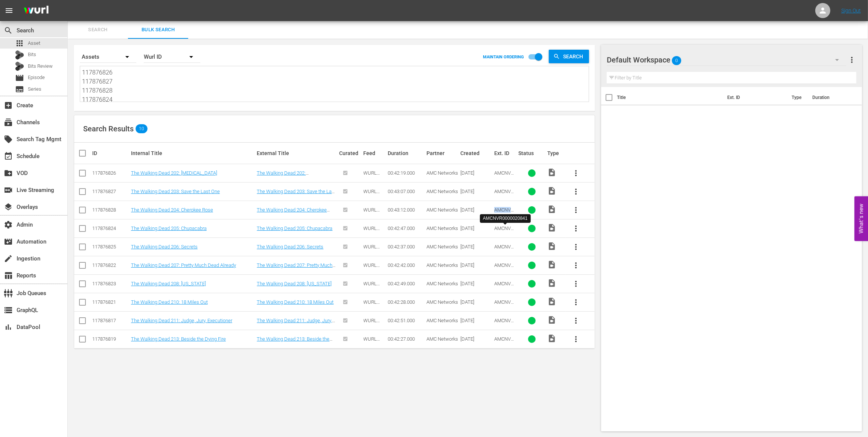 The height and width of the screenshot is (437, 868). What do you see at coordinates (294, 228) in the screenshot?
I see `a: The Walking Dead 205: Chupacabra` at bounding box center [294, 228].